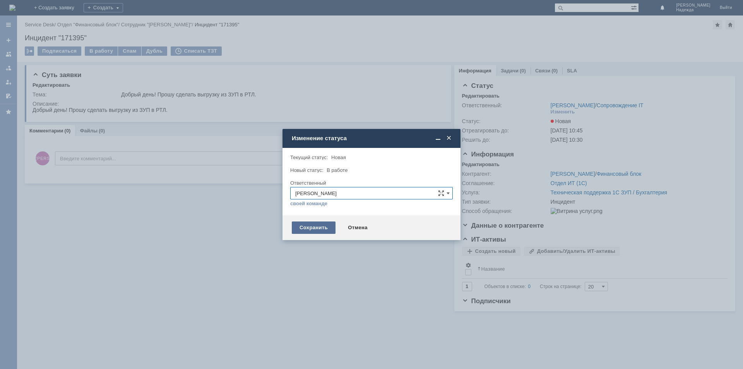  Describe the element at coordinates (337, 170) in the screenshot. I see `span: В работе` at that location.